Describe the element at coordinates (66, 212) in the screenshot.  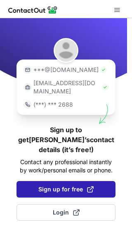
I see `button: Login` at that location.